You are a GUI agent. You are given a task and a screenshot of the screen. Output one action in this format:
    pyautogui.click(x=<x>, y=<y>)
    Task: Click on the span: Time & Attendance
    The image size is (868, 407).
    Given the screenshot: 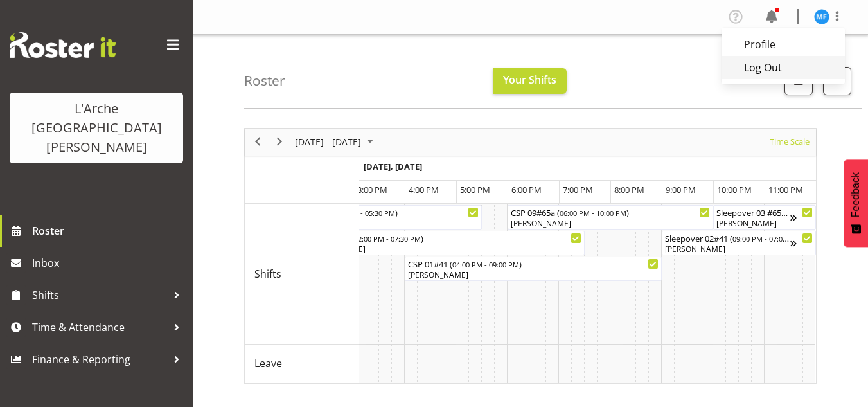 What is the action you would take?
    pyautogui.click(x=99, y=328)
    